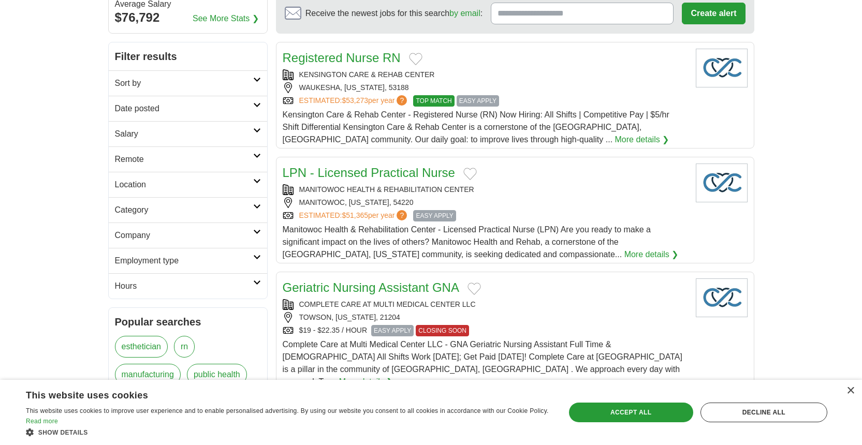 The width and height of the screenshot is (862, 445). Describe the element at coordinates (184, 159) in the screenshot. I see `h2: Remote` at that location.